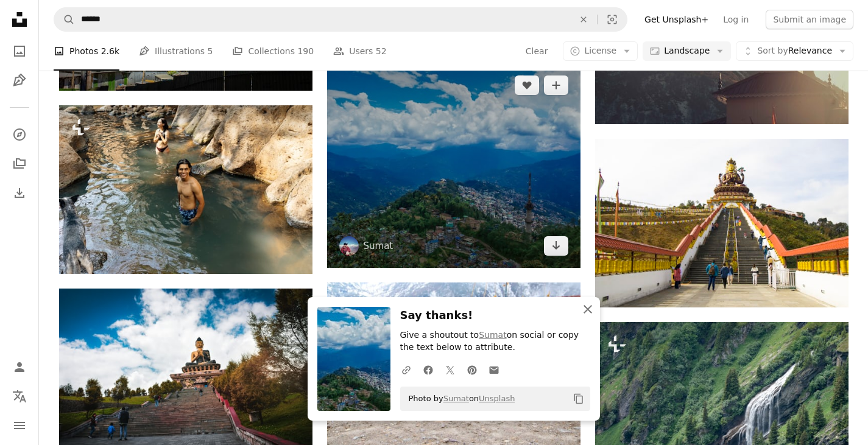 Image resolution: width=868 pixels, height=445 pixels. I want to click on img: a man standing in a pool of water next to a dog, so click(186, 189).